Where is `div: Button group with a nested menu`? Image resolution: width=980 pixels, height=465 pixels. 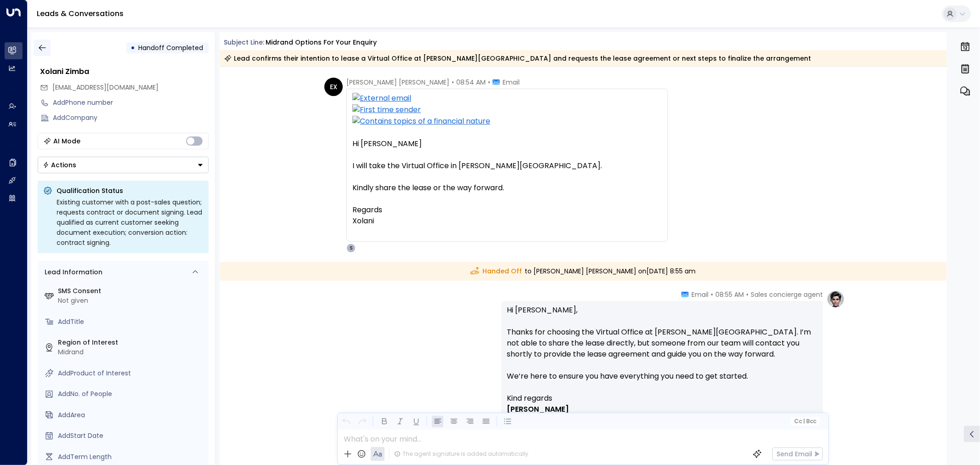 div: Button group with a nested menu is located at coordinates (123, 165).